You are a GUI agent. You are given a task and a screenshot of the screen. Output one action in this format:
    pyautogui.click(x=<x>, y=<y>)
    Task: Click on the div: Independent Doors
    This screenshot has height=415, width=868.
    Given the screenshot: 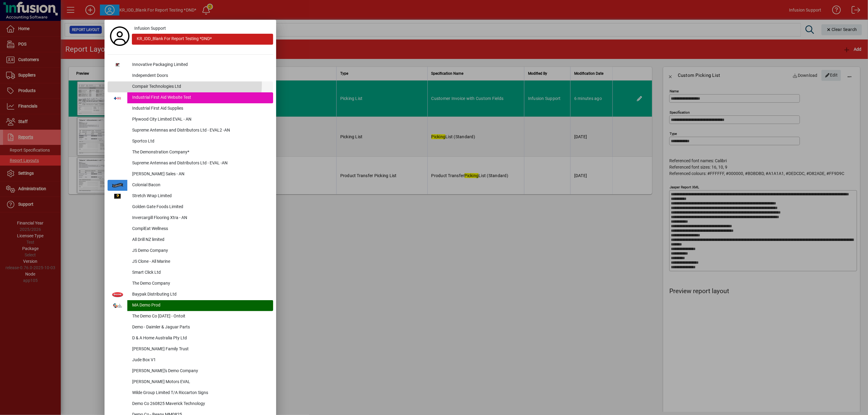 What is the action you would take?
    pyautogui.click(x=200, y=76)
    